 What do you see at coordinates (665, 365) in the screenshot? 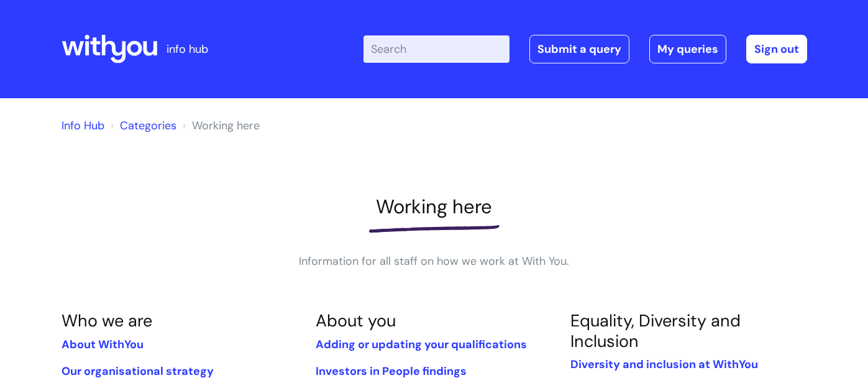
I see `a: Diversity and inclusion at WithYou` at bounding box center [665, 365].